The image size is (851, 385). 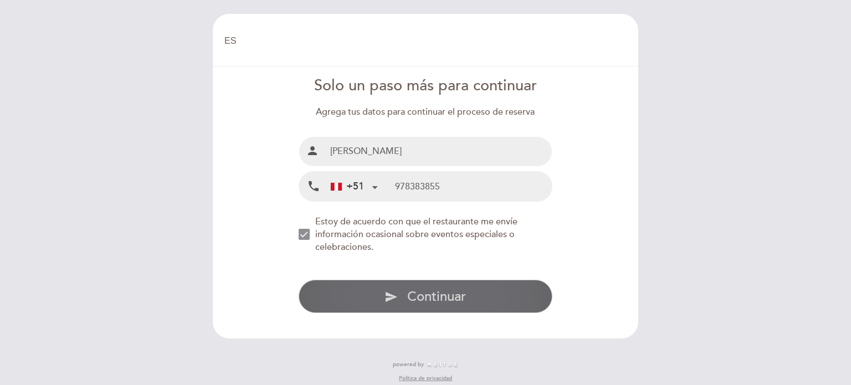 I want to click on input: Nombre y Apellido, so click(x=439, y=151).